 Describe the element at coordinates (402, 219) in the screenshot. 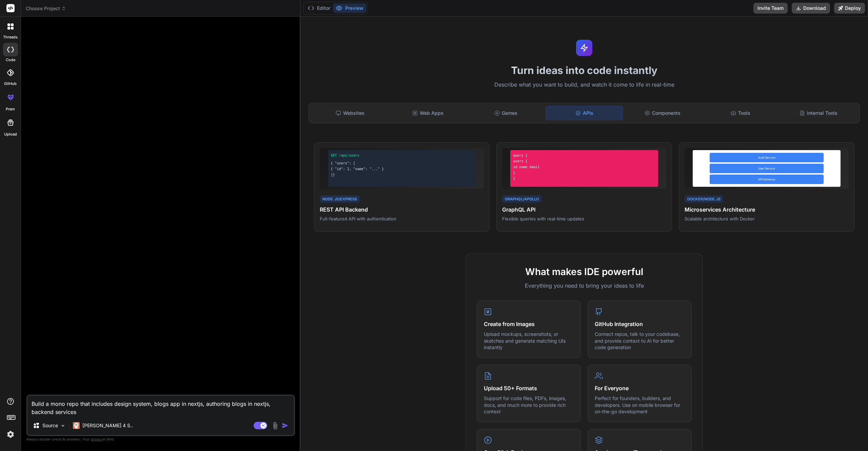

I see `p: Full-featured API with authentication` at that location.